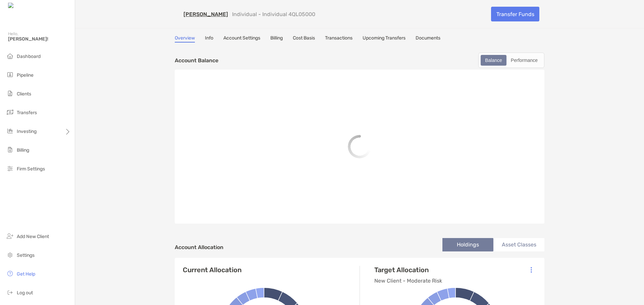  What do you see at coordinates (524, 60) in the screenshot?
I see `div: Performance` at bounding box center [524, 60].